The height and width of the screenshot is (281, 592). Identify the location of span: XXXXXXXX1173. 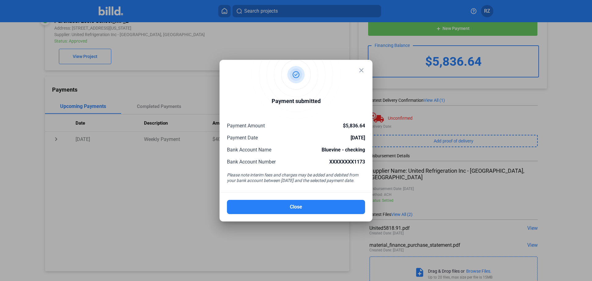
(347, 162).